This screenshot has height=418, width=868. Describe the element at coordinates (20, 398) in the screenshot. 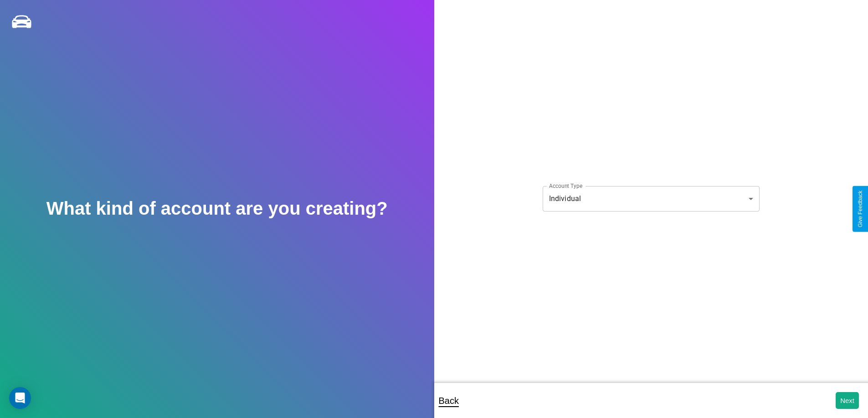

I see `div: Open Intercom Messenger` at that location.